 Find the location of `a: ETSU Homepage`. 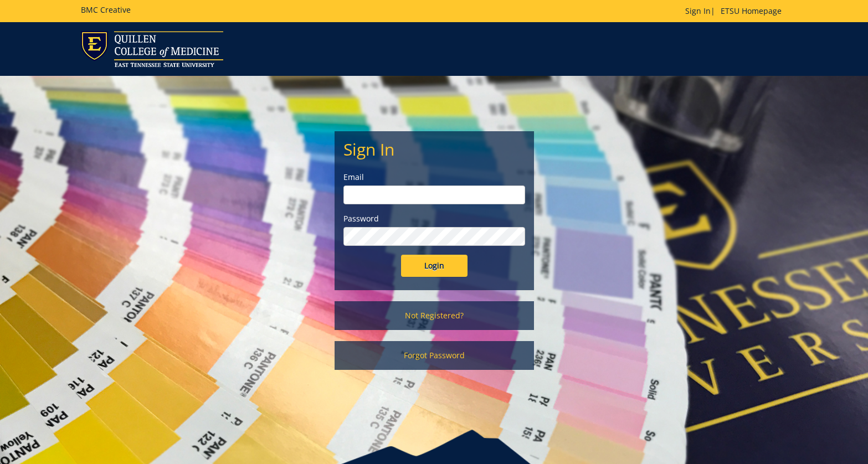

a: ETSU Homepage is located at coordinates (751, 11).